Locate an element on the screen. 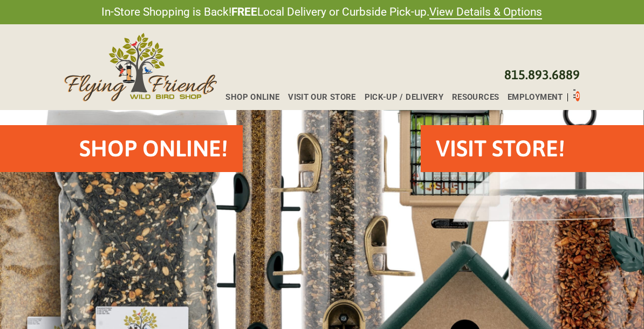  h2: VISIT STORE! is located at coordinates (500, 148).